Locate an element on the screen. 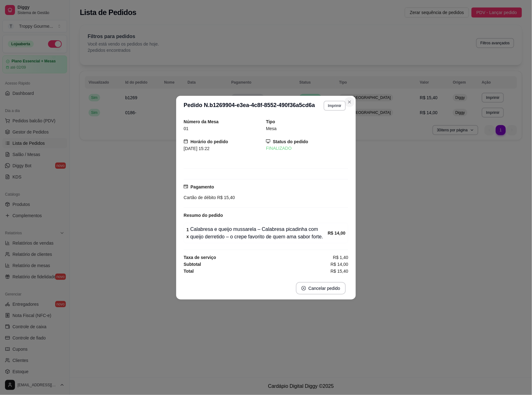 Image resolution: width=532 pixels, height=395 pixels. strong: Horário do pedido is located at coordinates (209, 142).